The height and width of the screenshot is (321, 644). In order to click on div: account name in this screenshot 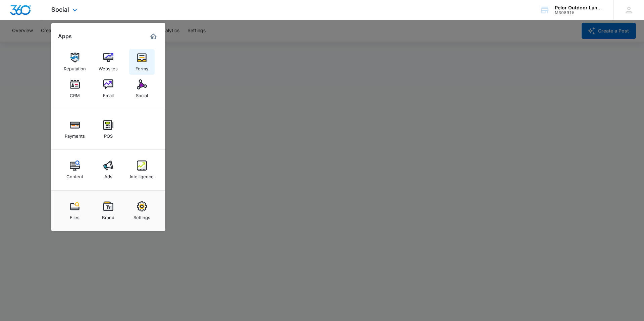, I will do `click(579, 8)`.